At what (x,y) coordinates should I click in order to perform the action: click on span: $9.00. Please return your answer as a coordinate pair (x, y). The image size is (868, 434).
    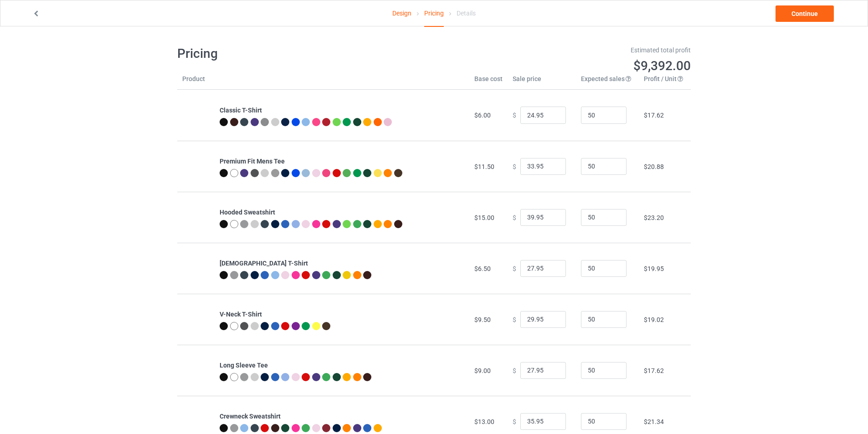
    Looking at the image, I should click on (482, 371).